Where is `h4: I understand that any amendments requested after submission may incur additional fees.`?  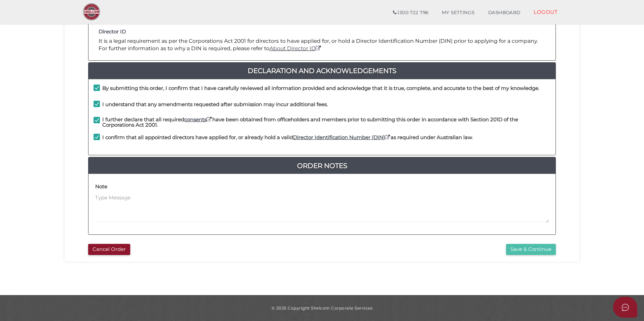 h4: I understand that any amendments requested after submission may incur additional fees. is located at coordinates (215, 105).